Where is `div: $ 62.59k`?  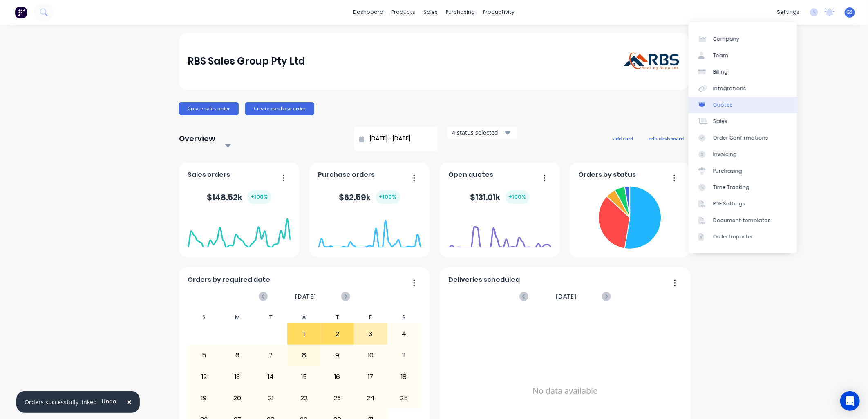
div: $ 62.59k is located at coordinates (370, 197).